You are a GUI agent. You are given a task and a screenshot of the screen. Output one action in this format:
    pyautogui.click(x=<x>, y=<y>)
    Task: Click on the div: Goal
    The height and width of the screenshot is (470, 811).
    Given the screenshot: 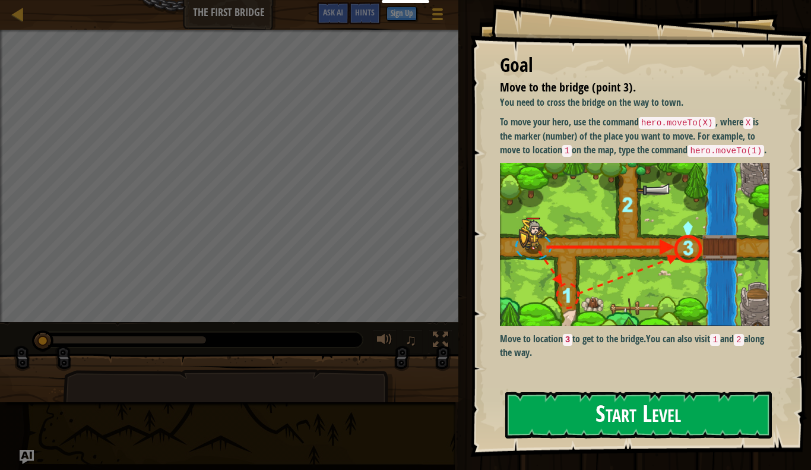 What is the action you would take?
    pyautogui.click(x=635, y=65)
    